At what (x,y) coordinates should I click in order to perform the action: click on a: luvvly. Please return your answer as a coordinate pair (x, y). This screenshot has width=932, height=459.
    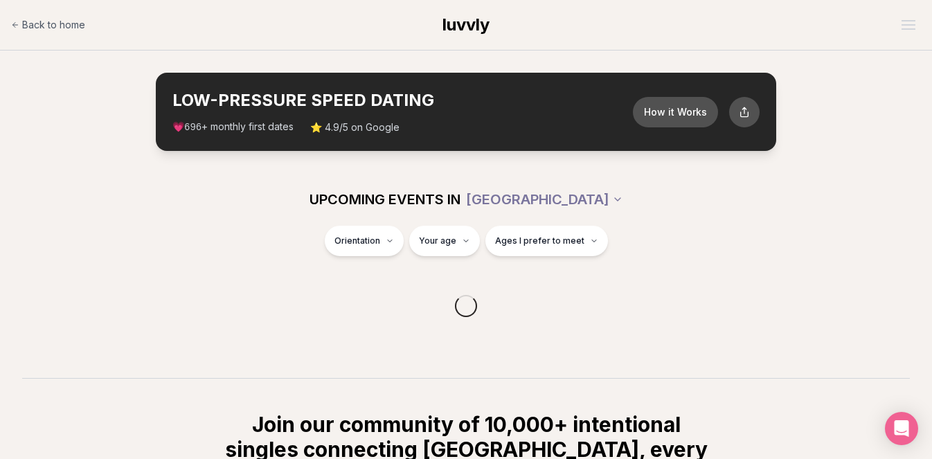
    Looking at the image, I should click on (466, 25).